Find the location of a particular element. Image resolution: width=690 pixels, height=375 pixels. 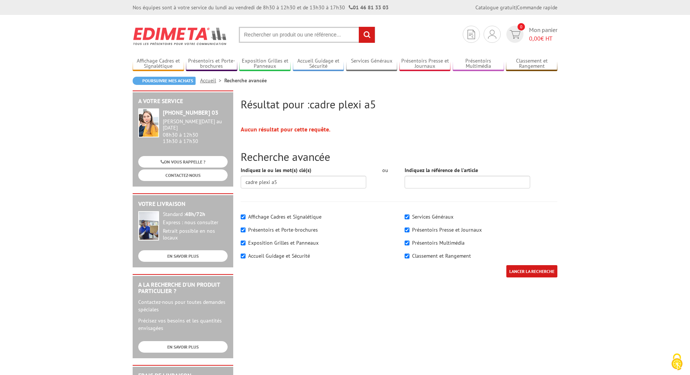

img: Cookies (fenêtre modale) is located at coordinates (677, 362).